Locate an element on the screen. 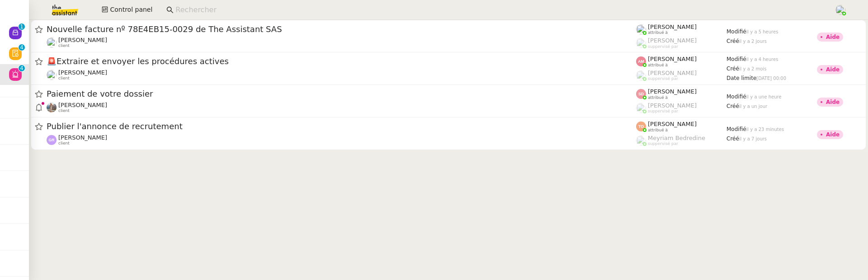 The height and width of the screenshot is (280, 868). img: users%2F5wb7CaiUE6dOiPeaRcV8Mw5TCrI3%2Favatar%2F81010312-bfeb-45f9-b06f-91faae72560a is located at coordinates (51, 75).